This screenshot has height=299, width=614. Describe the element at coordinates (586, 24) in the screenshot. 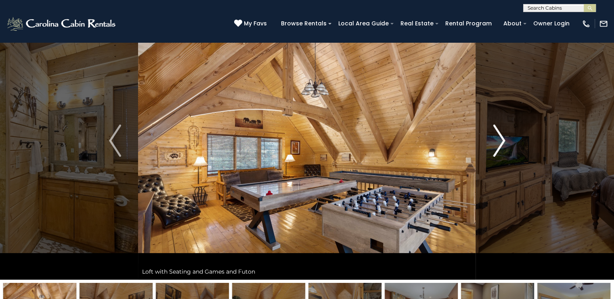

I see `img: phone-regular-white.png` at that location.